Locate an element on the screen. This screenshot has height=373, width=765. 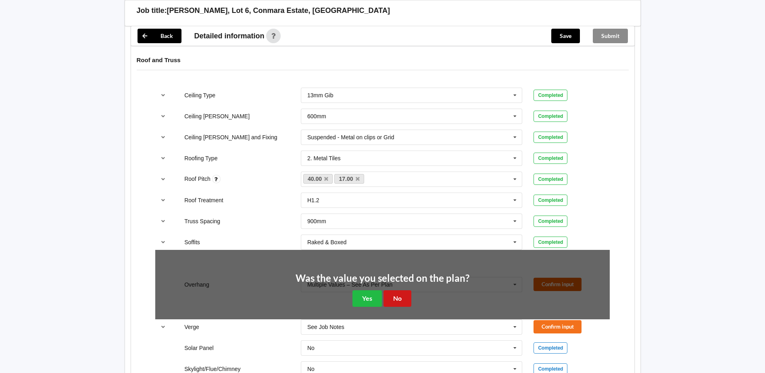
h3: Job title: is located at coordinates (152, 10).